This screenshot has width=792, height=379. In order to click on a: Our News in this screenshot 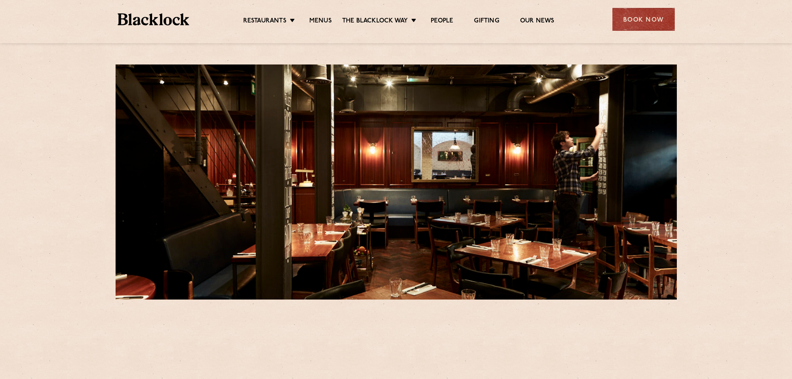, I will do `click(537, 22)`.